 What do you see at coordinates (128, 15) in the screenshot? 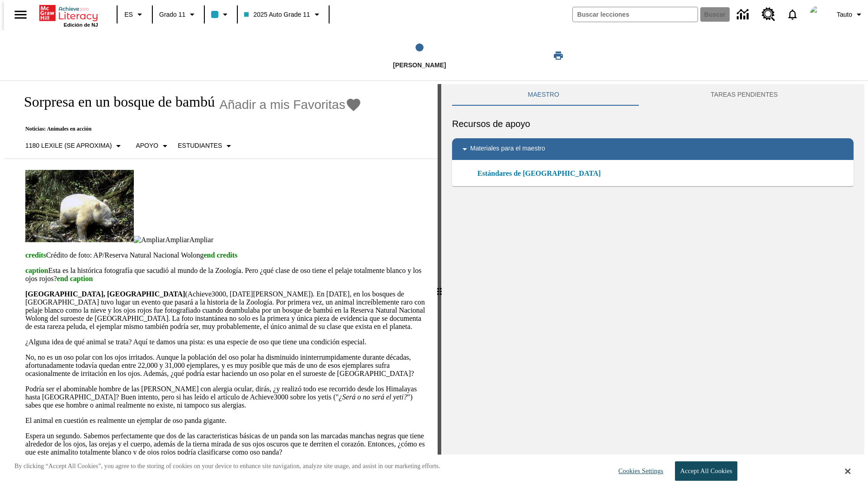
I see `span: ES` at bounding box center [128, 15].